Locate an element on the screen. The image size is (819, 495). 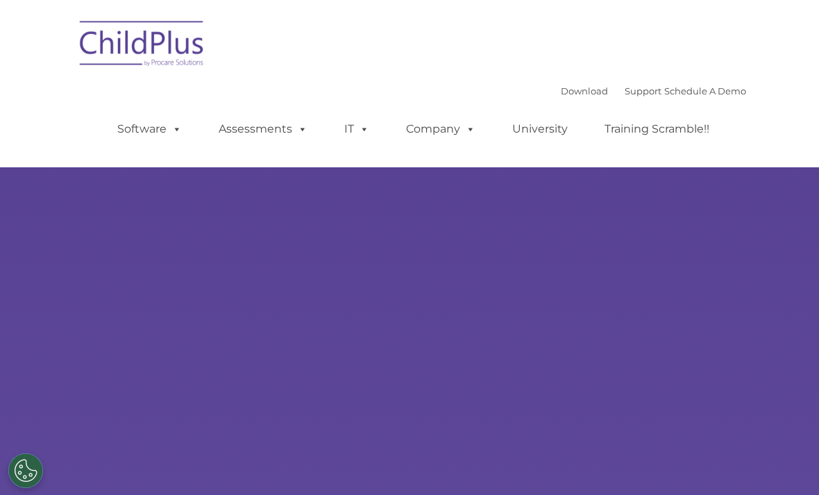
img: ChildPlus by Procare Solutions is located at coordinates (142, 46).